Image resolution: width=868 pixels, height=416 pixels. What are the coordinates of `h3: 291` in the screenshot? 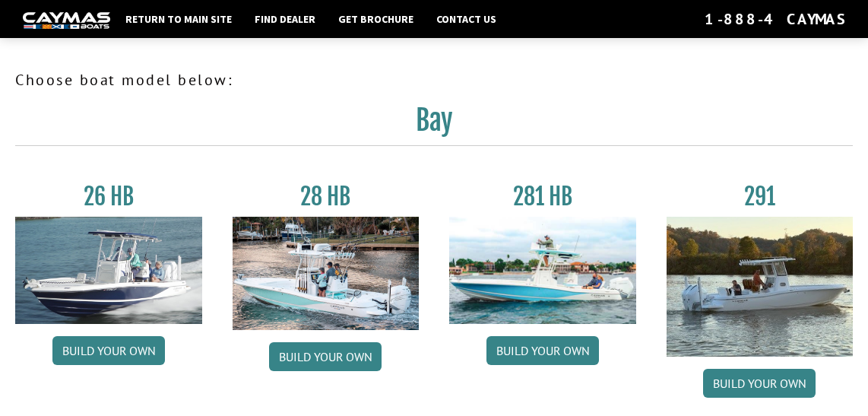 It's located at (760, 196).